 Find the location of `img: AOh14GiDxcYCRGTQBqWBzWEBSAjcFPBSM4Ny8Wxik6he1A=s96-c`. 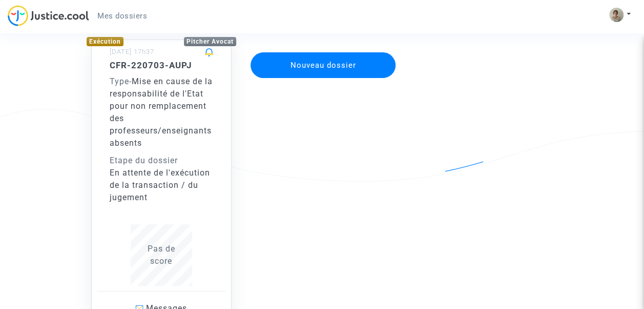

img: AOh14GiDxcYCRGTQBqWBzWEBSAjcFPBSM4Ny8Wxik6he1A=s96-c is located at coordinates (616, 15).